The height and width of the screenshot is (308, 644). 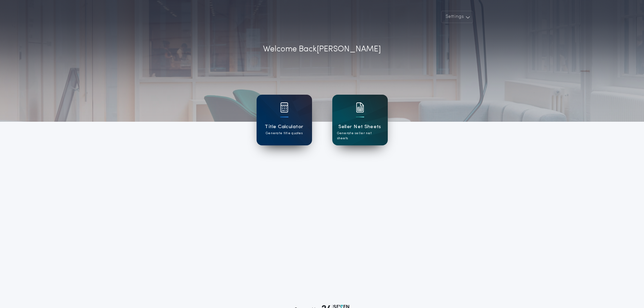 What do you see at coordinates (360, 120) in the screenshot?
I see `a: card iconSeller Net SheetsGenerate seller net sheets` at bounding box center [360, 120].